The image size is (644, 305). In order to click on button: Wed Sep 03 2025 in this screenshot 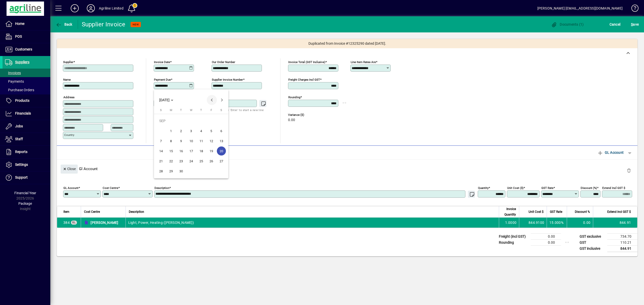, I will do `click(191, 131)`.